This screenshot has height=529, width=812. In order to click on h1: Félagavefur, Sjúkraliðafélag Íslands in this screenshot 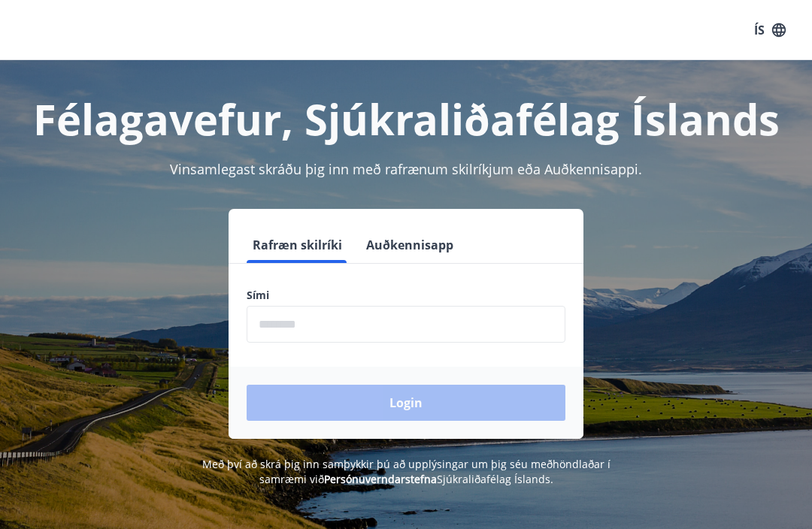, I will do `click(406, 118)`.